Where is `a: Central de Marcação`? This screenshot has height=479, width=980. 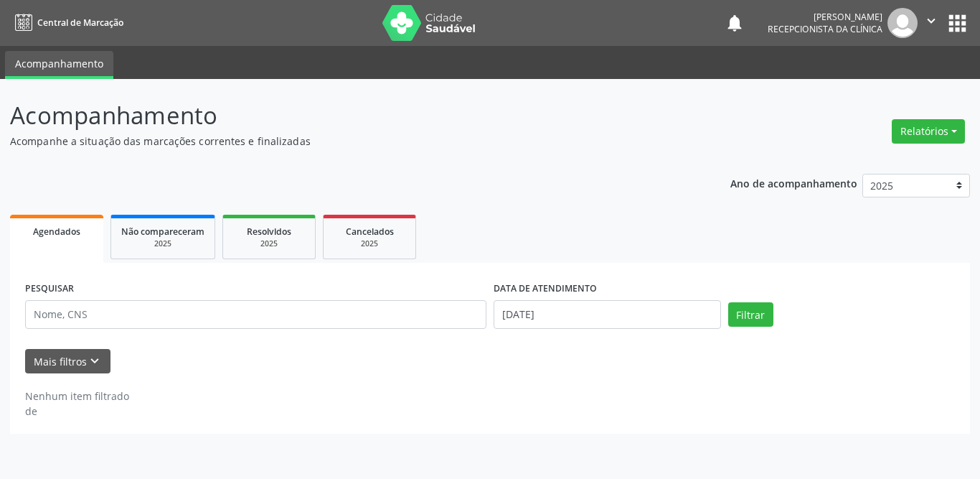 a: Central de Marcação is located at coordinates (67, 22).